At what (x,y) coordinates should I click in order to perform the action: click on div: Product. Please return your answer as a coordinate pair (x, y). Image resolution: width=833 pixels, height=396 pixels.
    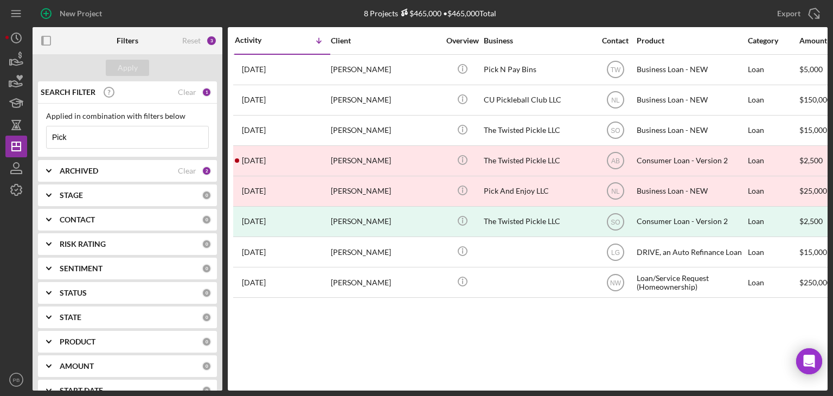
    Looking at the image, I should click on (691, 41).